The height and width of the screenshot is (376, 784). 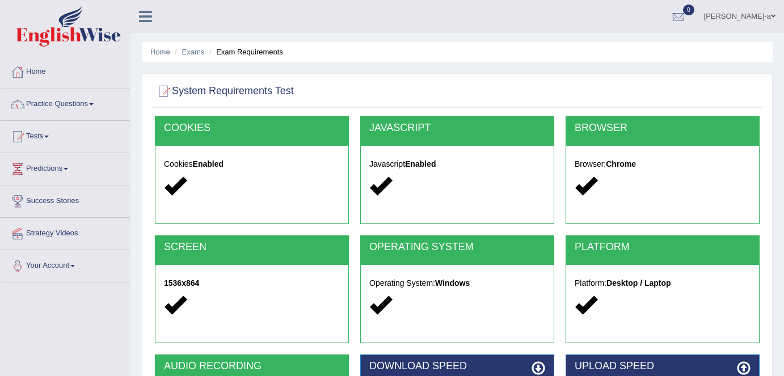 What do you see at coordinates (621, 164) in the screenshot?
I see `strong: Chrome` at bounding box center [621, 164].